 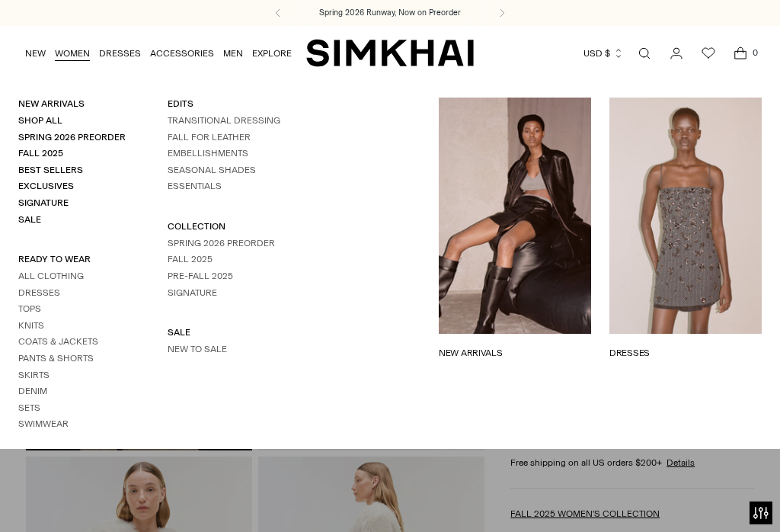 I want to click on h3: Spring 2026 Runway, Now on Preorder, so click(x=390, y=13).